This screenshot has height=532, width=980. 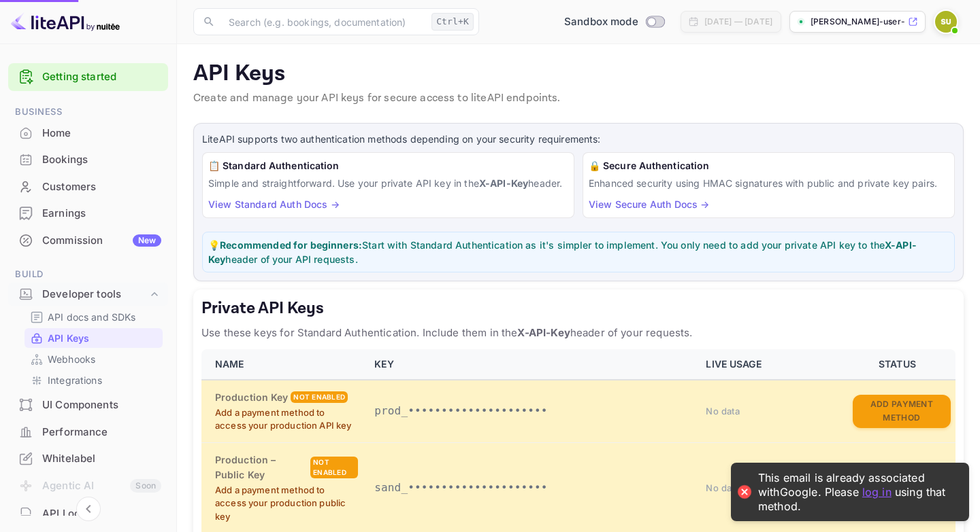 I want to click on div: Switch to Production mode, so click(x=614, y=22).